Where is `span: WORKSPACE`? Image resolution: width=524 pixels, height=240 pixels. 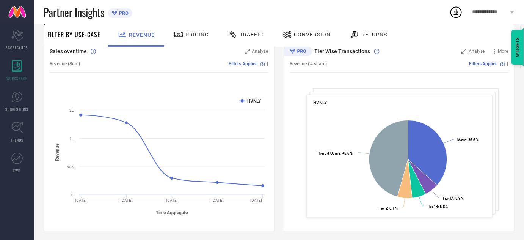
span: WORKSPACE is located at coordinates (17, 78).